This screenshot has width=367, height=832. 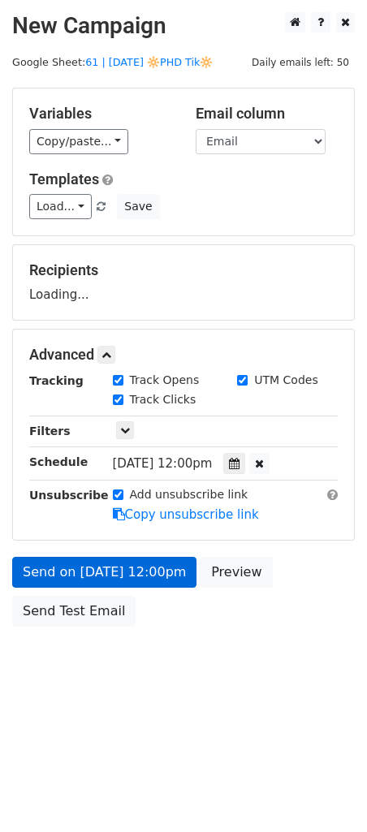 I want to click on button: Save, so click(x=138, y=206).